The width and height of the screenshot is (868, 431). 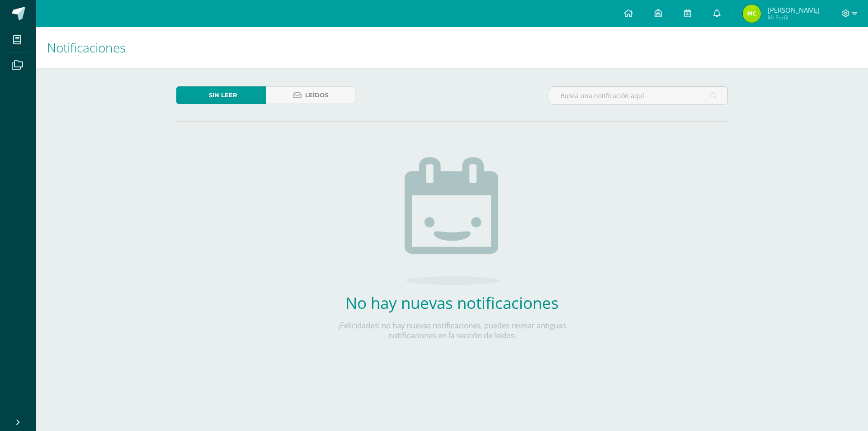 I want to click on img: cc8623acd3032f6c49e2e6b2d430f85e.png, so click(x=752, y=14).